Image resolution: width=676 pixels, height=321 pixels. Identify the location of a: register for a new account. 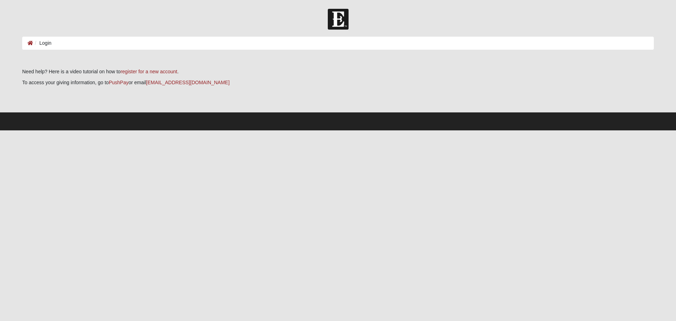
(149, 71).